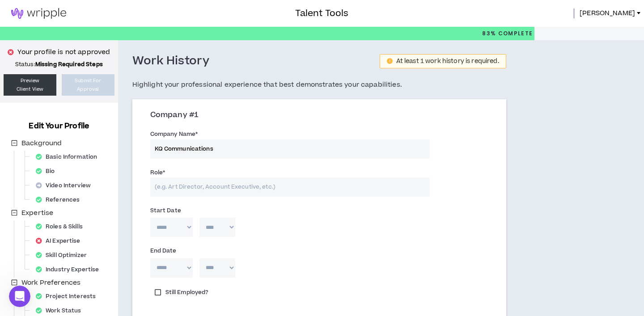 Image resolution: width=644 pixels, height=316 pixels. What do you see at coordinates (171, 61) in the screenshot?
I see `h3: Work History` at bounding box center [171, 61].